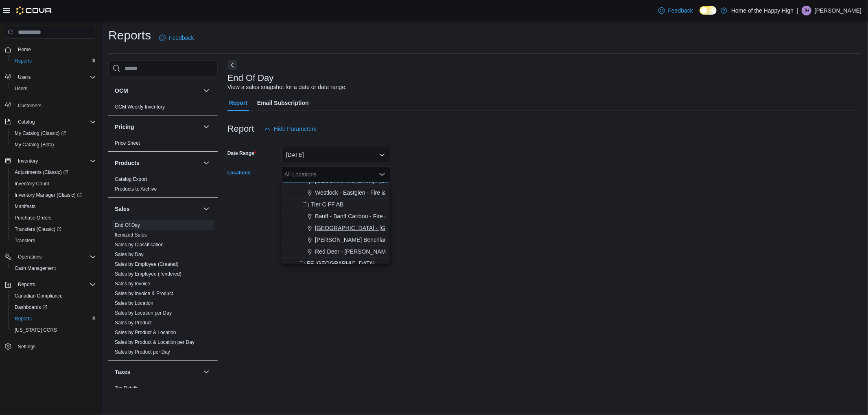 This screenshot has width=868, height=415. What do you see at coordinates (139, 245) in the screenshot?
I see `span: Sales by Classification` at bounding box center [139, 245].